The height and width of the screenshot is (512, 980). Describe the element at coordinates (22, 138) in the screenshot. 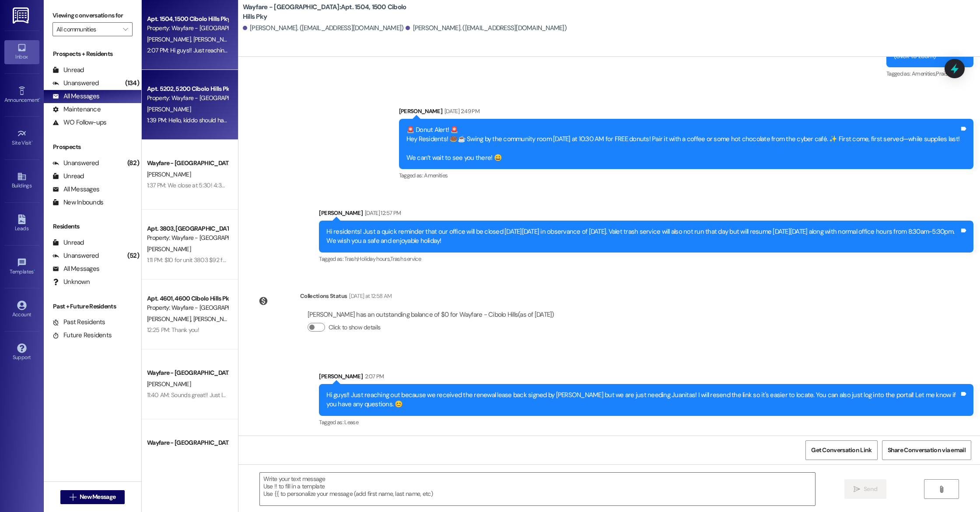

I see `a: Site Visit •` at that location.